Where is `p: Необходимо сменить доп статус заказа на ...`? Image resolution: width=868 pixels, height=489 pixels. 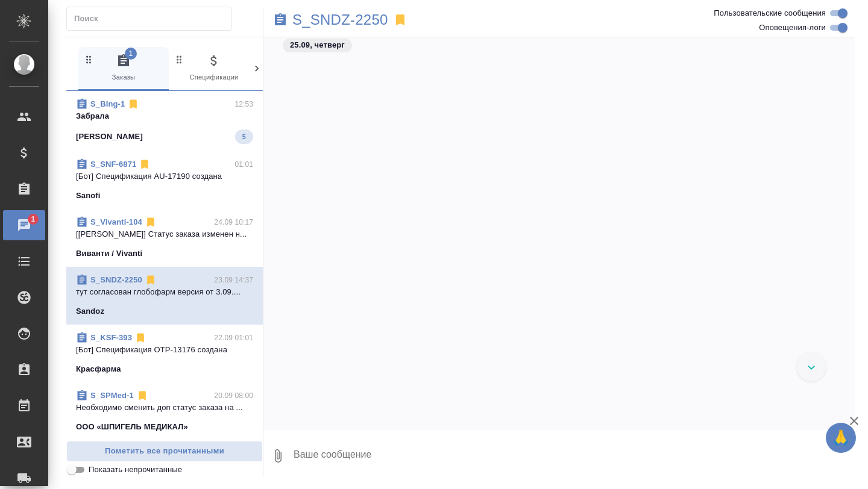
p: Необходимо сменить доп статус заказа на ... is located at coordinates (165, 407).